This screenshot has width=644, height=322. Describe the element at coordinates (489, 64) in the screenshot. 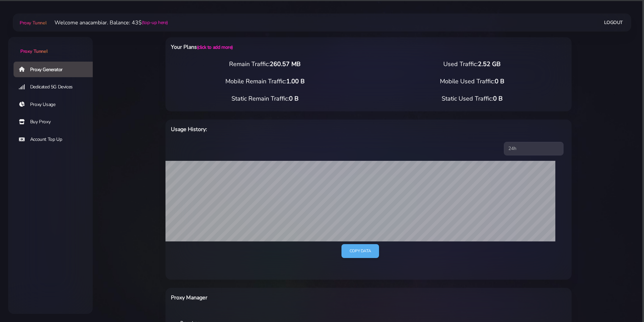

I see `span: 2.52 GB` at that location.